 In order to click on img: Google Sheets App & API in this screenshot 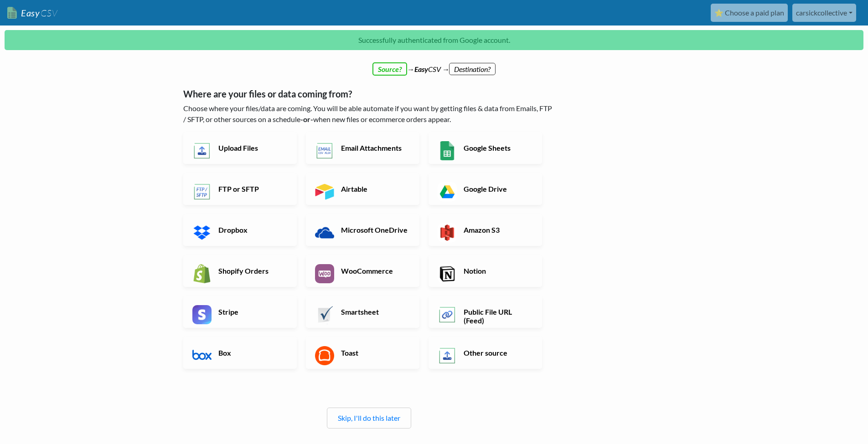, I will do `click(447, 151)`.